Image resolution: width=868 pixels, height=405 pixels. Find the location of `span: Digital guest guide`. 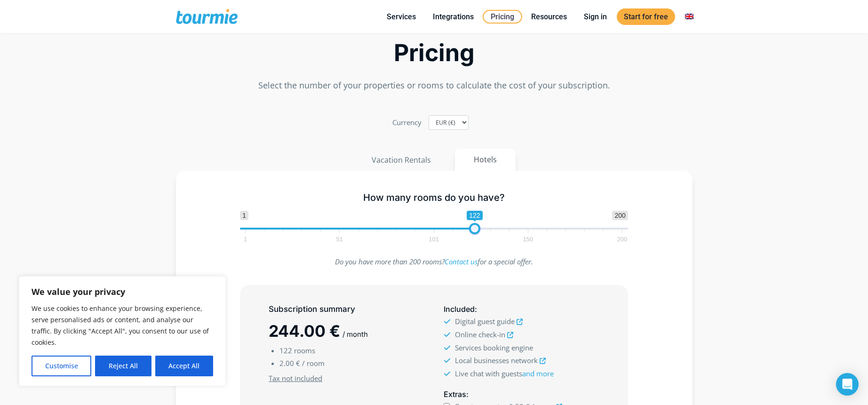

span: Digital guest guide is located at coordinates (484, 321).